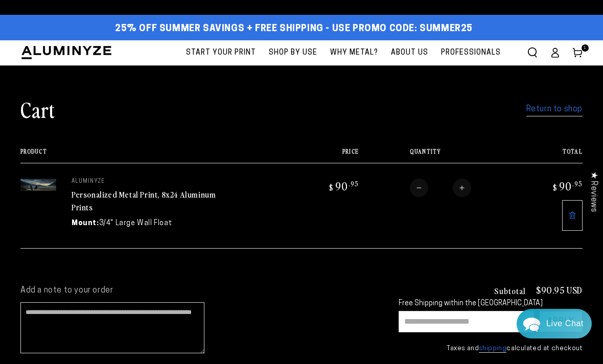 The width and height of the screenshot is (603, 364). I want to click on span: Shop By Use, so click(293, 53).